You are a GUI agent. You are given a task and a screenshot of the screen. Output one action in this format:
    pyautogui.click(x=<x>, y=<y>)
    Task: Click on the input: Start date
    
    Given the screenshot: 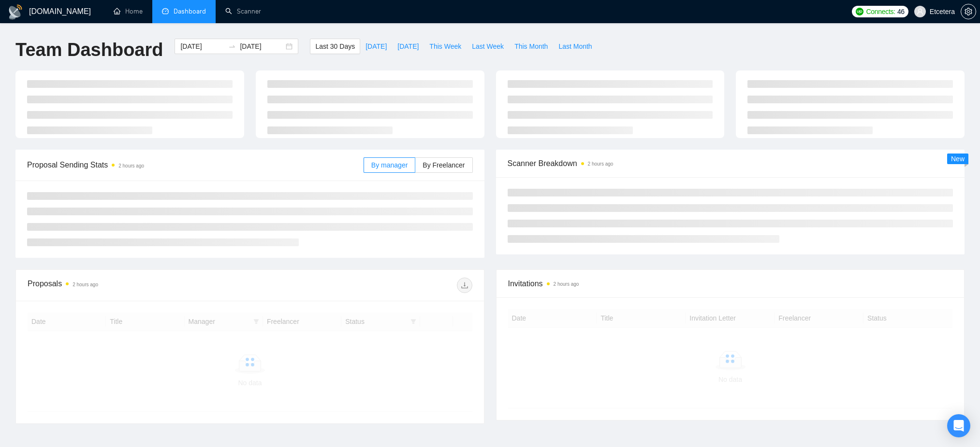 What is the action you would take?
    pyautogui.click(x=202, y=47)
    